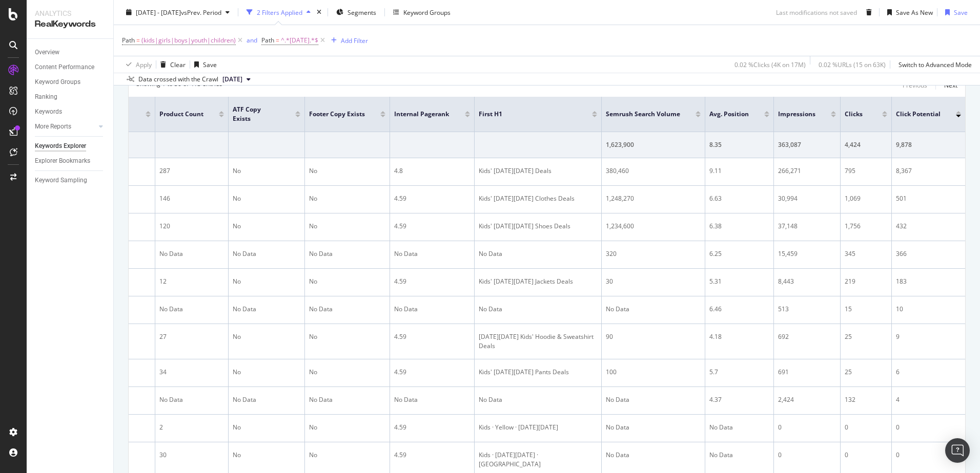  I want to click on button: Switch to Advanced Mode, so click(932, 64).